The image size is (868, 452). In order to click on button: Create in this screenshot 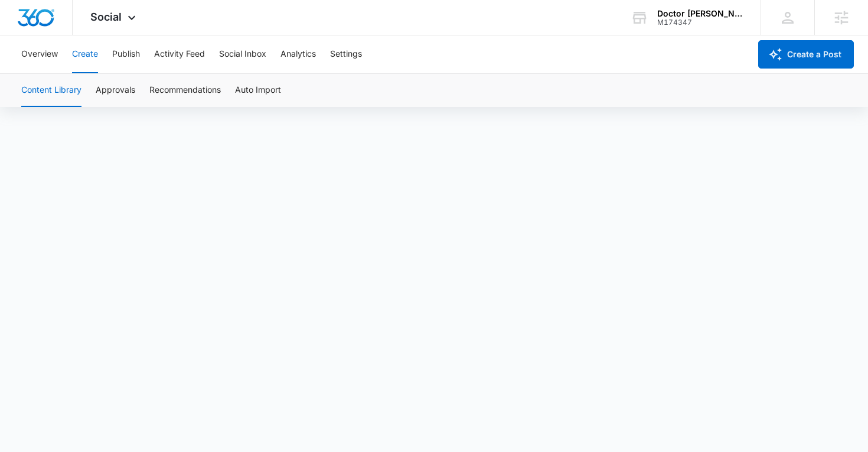, I will do `click(85, 55)`.